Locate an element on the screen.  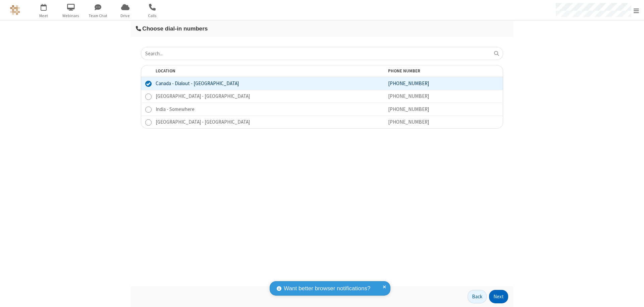
span: Meet is located at coordinates (44, 16).